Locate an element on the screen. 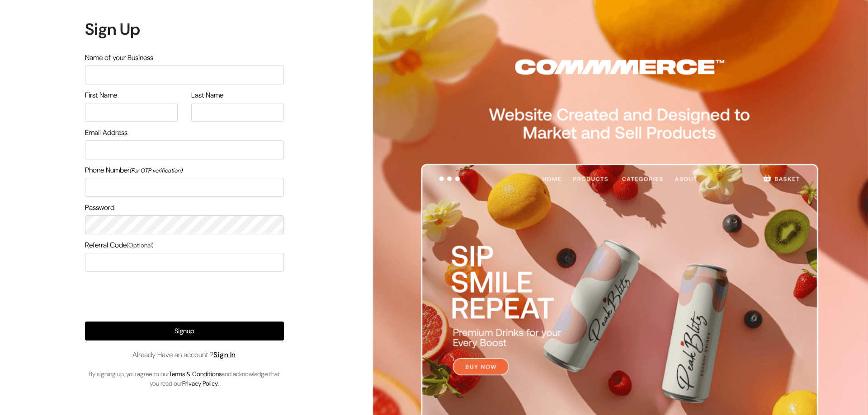  i: (For OTP verification) is located at coordinates (156, 170).